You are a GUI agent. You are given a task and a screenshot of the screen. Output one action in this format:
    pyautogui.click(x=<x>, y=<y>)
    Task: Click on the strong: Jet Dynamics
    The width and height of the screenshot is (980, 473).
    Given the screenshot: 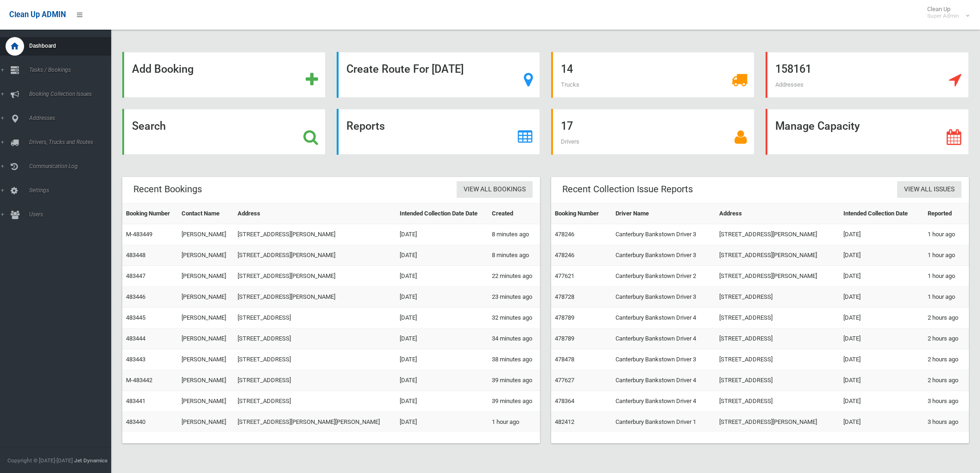 What is the action you would take?
    pyautogui.click(x=91, y=460)
    